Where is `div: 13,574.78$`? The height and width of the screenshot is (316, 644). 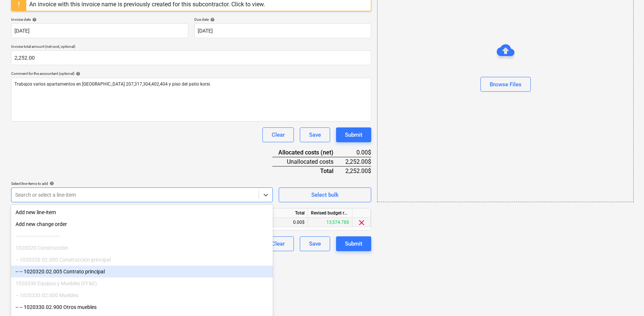
div: 13,574.78$ is located at coordinates (330, 223).